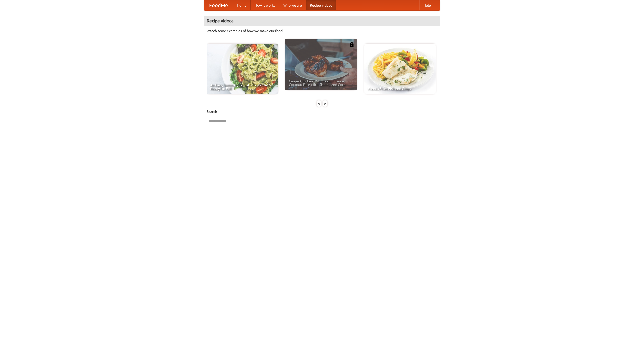 This screenshot has height=356, width=644. What do you see at coordinates (352, 45) in the screenshot?
I see `img: 483408.png` at bounding box center [352, 45].